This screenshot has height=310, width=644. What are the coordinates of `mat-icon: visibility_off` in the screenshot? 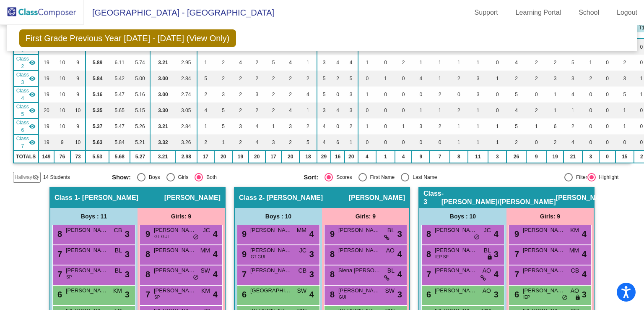 It's located at (36, 177).